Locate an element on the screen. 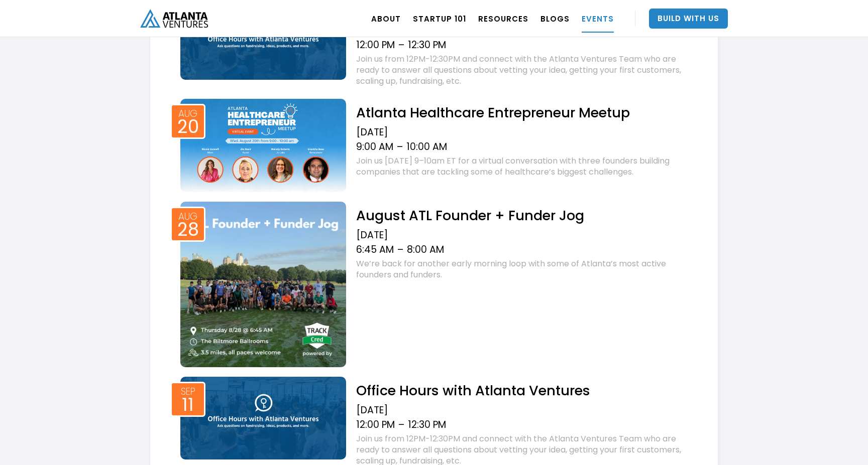  div: Sep is located at coordinates (188, 392).